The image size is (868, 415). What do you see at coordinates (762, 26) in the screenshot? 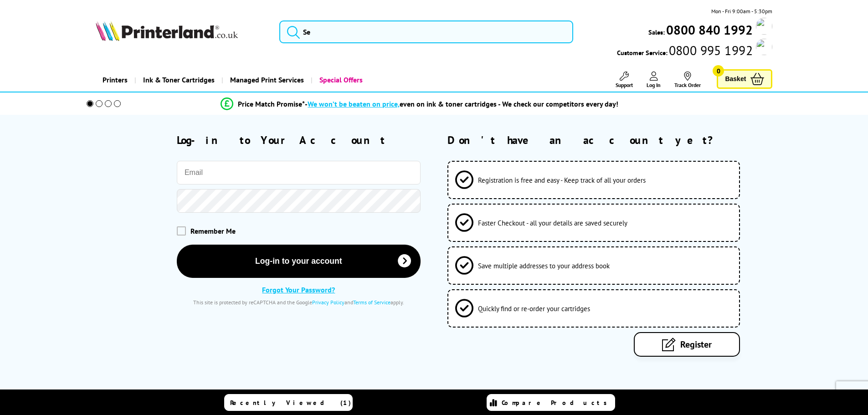
I see `a: Call 0800 840 1992 with Evonex Connect` at bounding box center [762, 26].